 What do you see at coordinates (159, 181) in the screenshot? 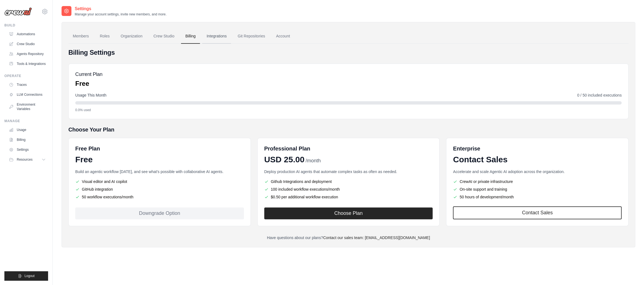
I see `li: Visual editor and AI copilot` at bounding box center [159, 181].